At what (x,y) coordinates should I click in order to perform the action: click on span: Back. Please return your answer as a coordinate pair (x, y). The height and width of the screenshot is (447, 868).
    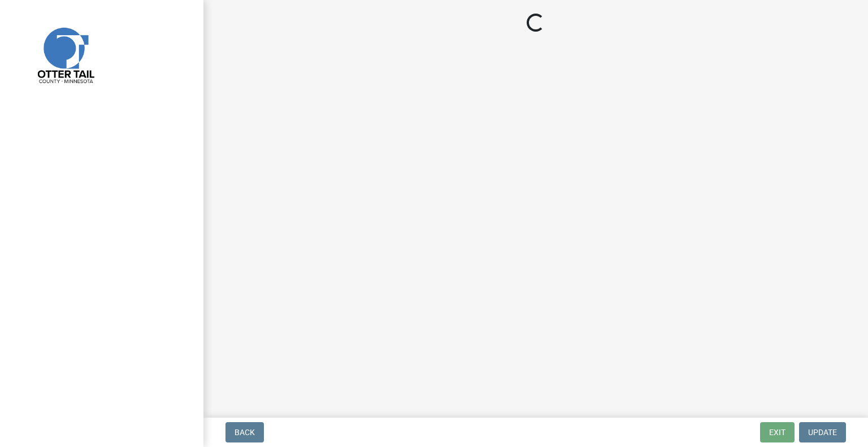
    Looking at the image, I should click on (245, 433).